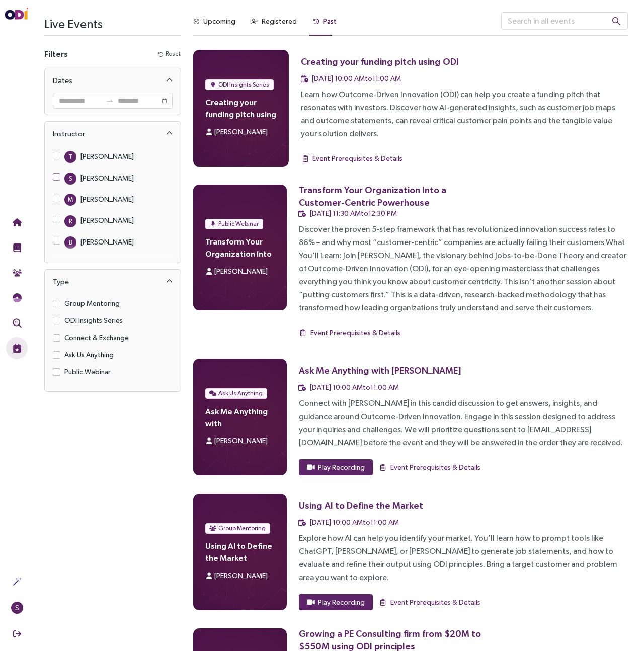 Image resolution: width=644 pixels, height=651 pixels. I want to click on img: Live Events, so click(17, 347).